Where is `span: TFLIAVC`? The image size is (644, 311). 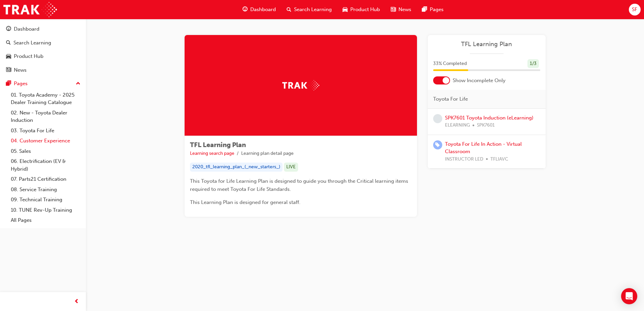
span: TFLIAVC is located at coordinates (499, 159).